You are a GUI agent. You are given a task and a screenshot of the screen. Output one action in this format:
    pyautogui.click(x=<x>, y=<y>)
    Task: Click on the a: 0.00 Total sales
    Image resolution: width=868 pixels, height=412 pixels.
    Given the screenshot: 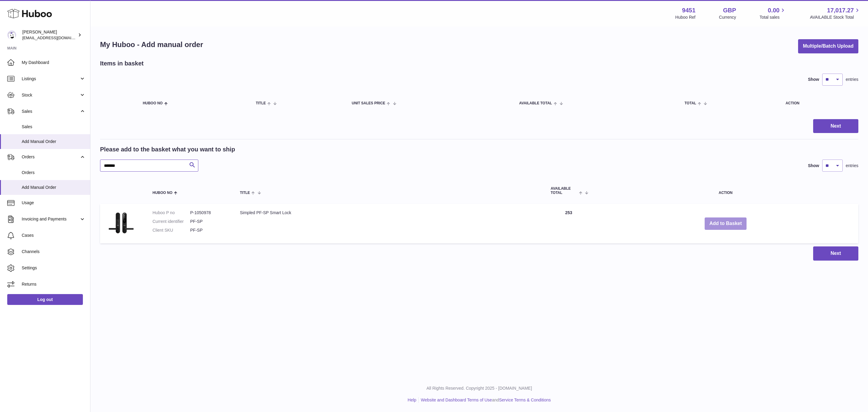 What is the action you would take?
    pyautogui.click(x=773, y=13)
    